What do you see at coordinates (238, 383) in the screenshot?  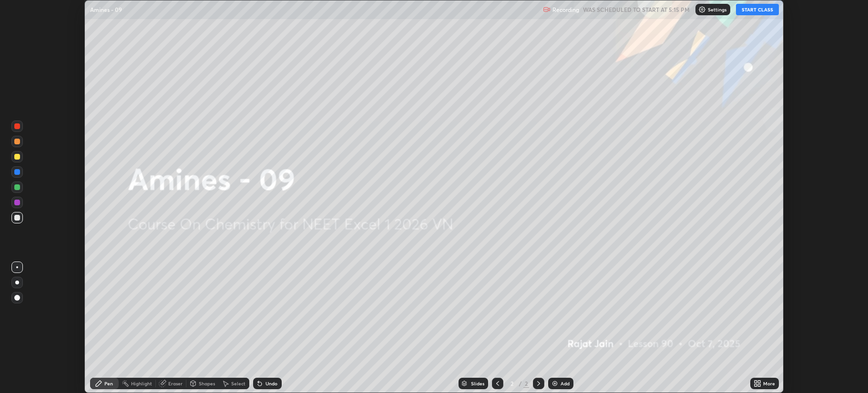 I see `div: Select` at bounding box center [238, 383].